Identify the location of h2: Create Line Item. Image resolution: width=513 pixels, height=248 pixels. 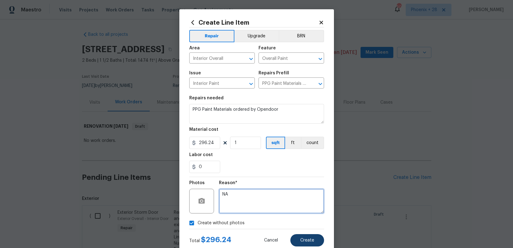
(254, 23).